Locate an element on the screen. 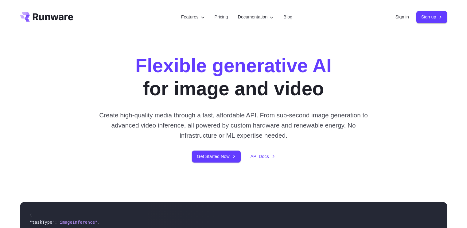 This screenshot has height=228, width=467. label: Features is located at coordinates (193, 17).